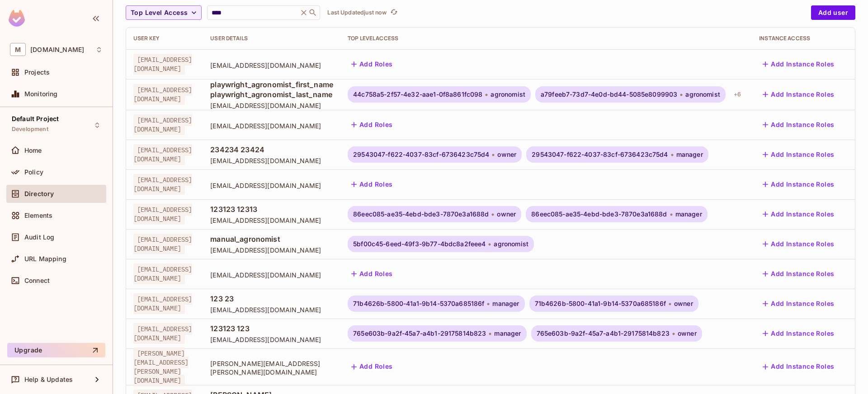 Image resolution: width=868 pixels, height=394 pixels. What do you see at coordinates (272, 299) in the screenshot?
I see `span: 123 23` at bounding box center [272, 299].